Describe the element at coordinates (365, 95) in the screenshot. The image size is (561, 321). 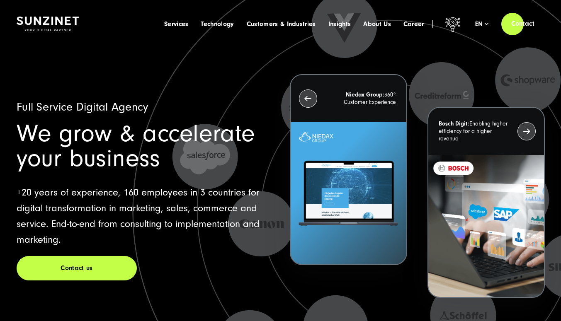
I see `strong: Niedax Group:` at that location.